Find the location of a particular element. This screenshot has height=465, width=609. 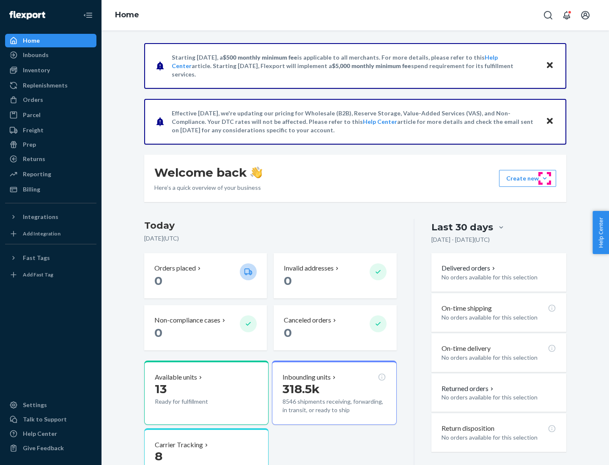

div: Fast Tags is located at coordinates (36, 258).